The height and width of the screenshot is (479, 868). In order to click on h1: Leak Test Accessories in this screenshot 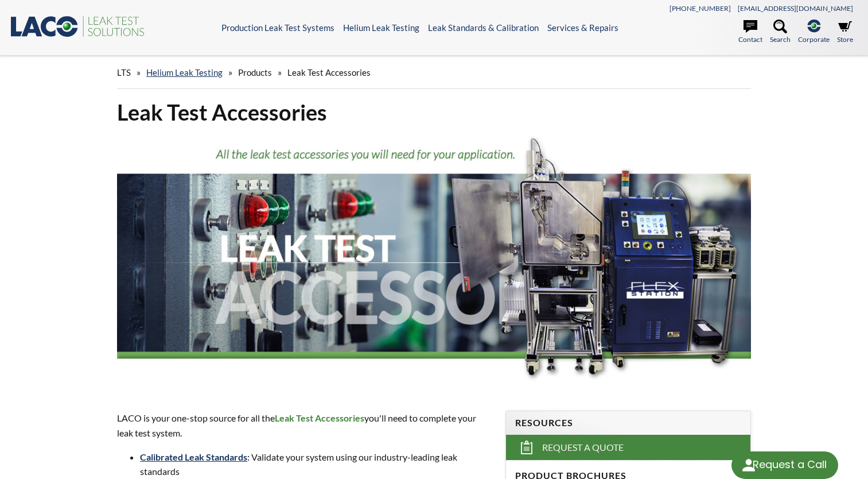, I will do `click(434, 112)`.